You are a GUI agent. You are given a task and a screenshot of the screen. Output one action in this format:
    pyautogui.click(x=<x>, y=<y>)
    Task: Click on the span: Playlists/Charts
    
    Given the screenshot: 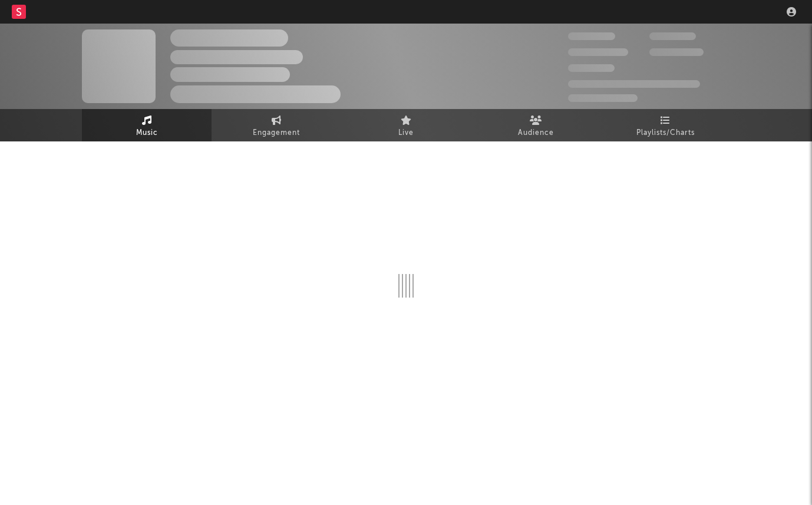 What is the action you would take?
    pyautogui.click(x=665, y=133)
    